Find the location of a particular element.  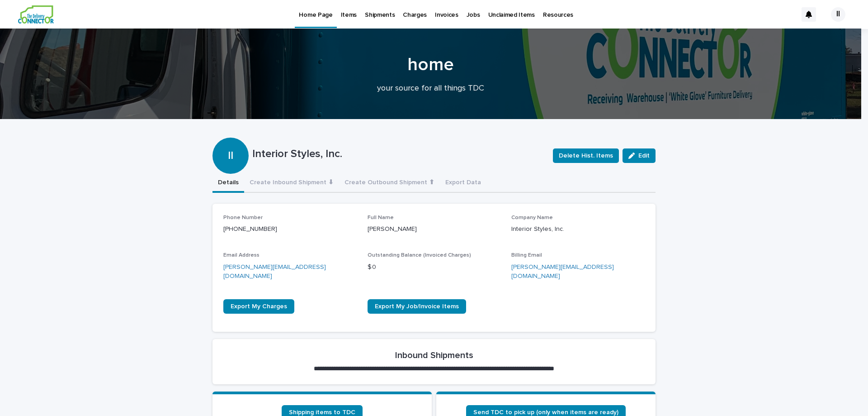

span: Phone Number is located at coordinates (243, 217).